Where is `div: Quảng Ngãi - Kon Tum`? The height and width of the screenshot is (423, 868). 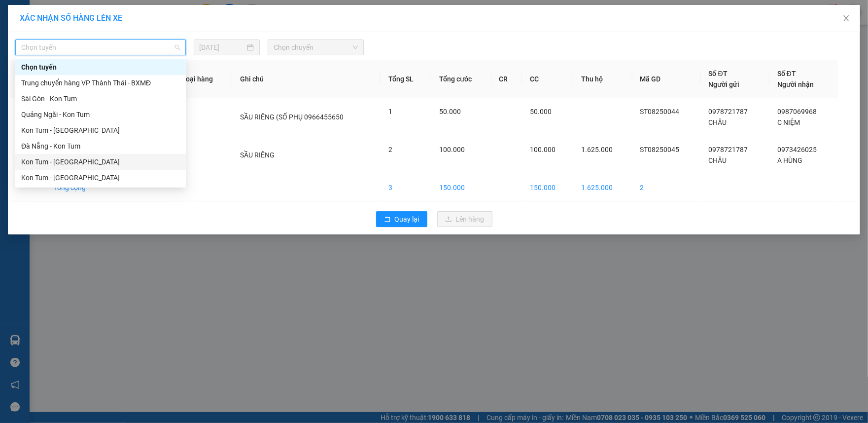 div: Quảng Ngãi - Kon Tum is located at coordinates (101, 114).